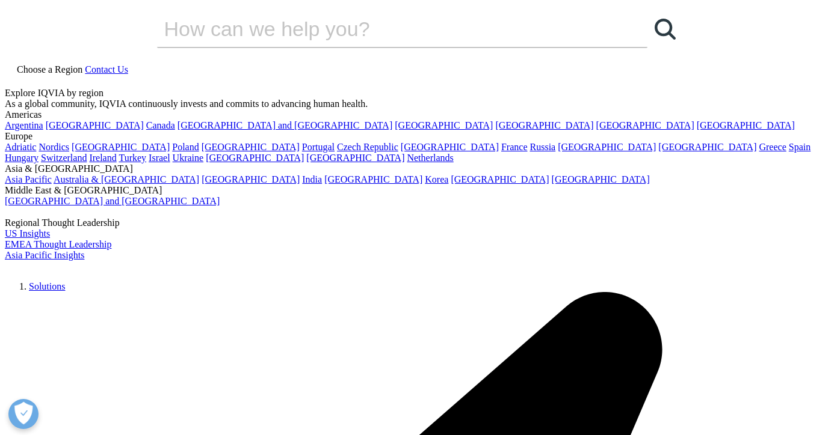 This screenshot has width=840, height=435. Describe the element at coordinates (102, 158) in the screenshot. I see `a: Ireland` at that location.